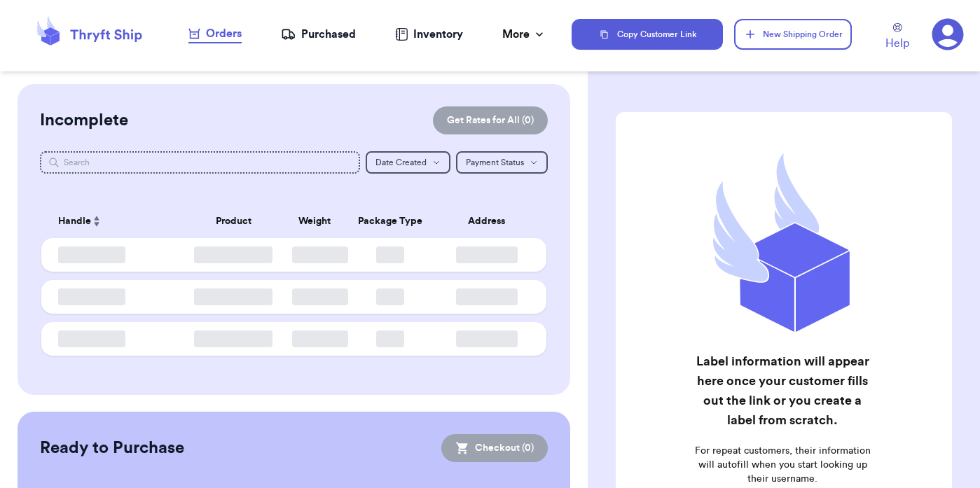  I want to click on th: Product, so click(233, 221).